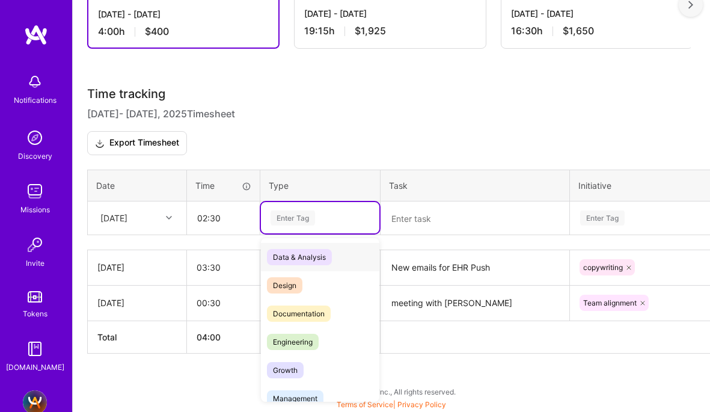 The width and height of the screenshot is (710, 412). I want to click on th: Total, so click(137, 337).